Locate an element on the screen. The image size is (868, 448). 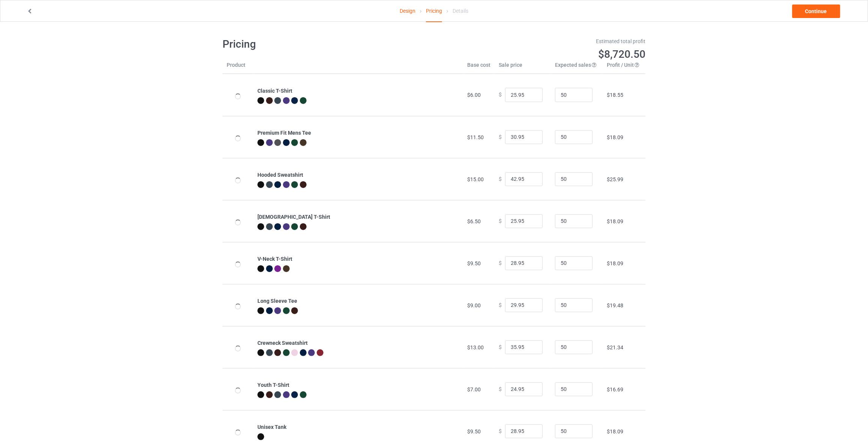
b: Youth T-Shirt is located at coordinates (273, 385).